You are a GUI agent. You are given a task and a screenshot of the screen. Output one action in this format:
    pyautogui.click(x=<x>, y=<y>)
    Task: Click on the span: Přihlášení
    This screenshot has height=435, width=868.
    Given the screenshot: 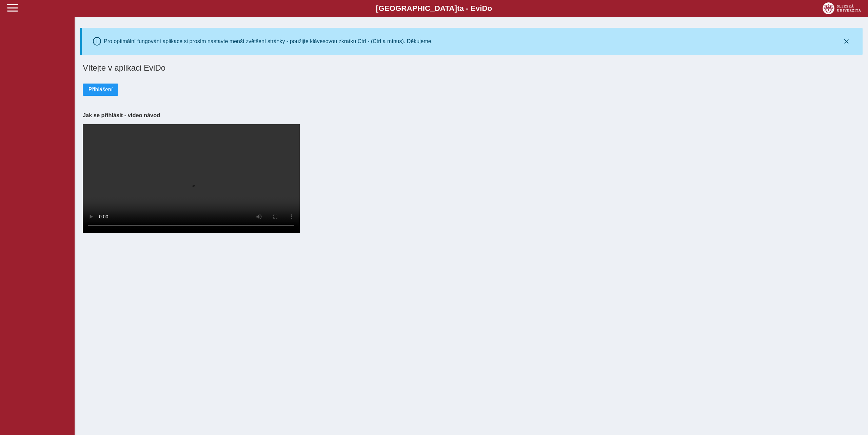 What is the action you would take?
    pyautogui.click(x=100, y=90)
    